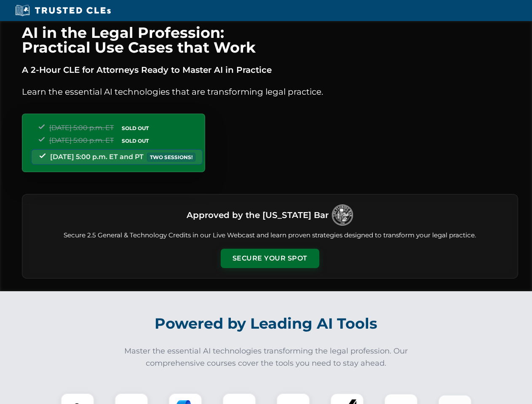  I want to click on p: A 2-Hour CLE for Attorneys Ready to Master AI in Practice, so click(270, 70).